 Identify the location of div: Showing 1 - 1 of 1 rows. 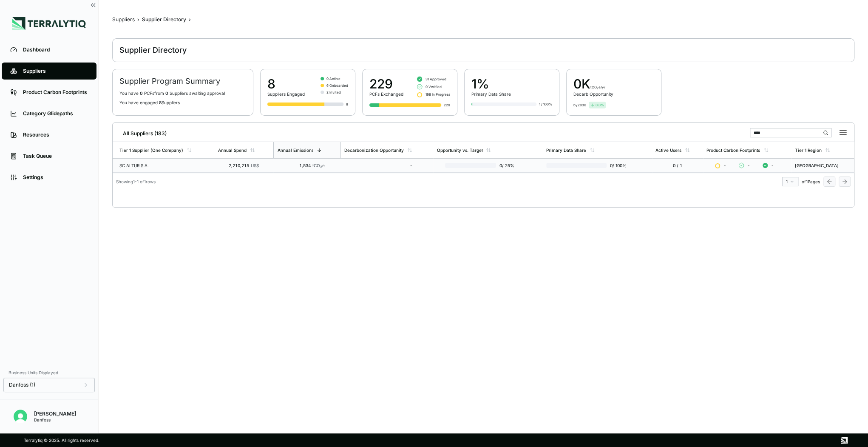
(136, 181).